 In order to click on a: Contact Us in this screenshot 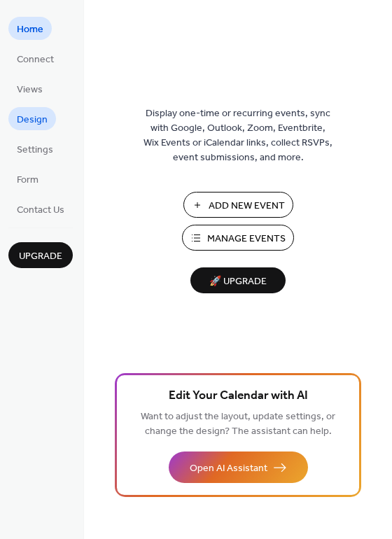, I will do `click(40, 209)`.